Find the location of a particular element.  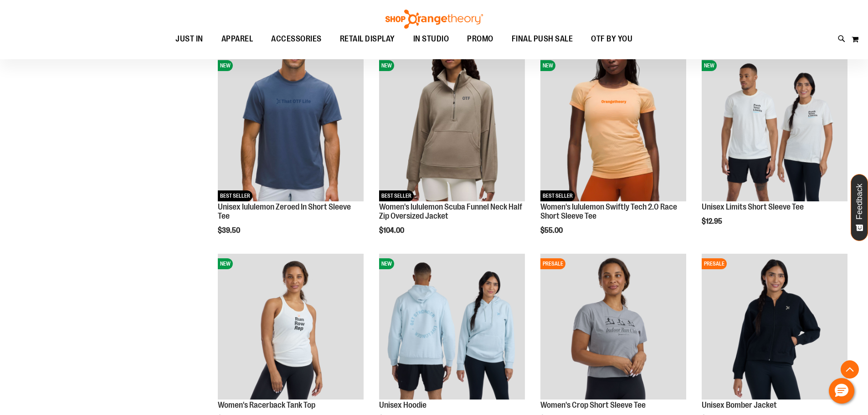

a: Women's lululemon Scuba Funnel Neck Half Zip Oversized JacketNEWBEST SELLER is located at coordinates (452, 129).